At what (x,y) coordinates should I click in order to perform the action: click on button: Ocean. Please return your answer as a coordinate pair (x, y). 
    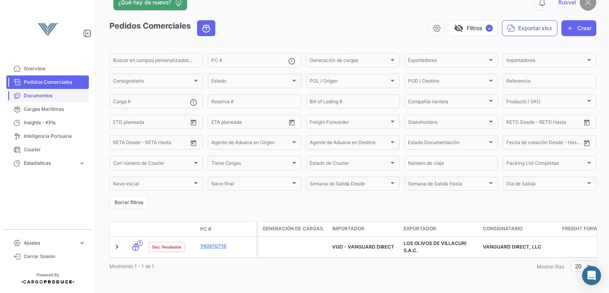
    Looking at the image, I should click on (206, 28).